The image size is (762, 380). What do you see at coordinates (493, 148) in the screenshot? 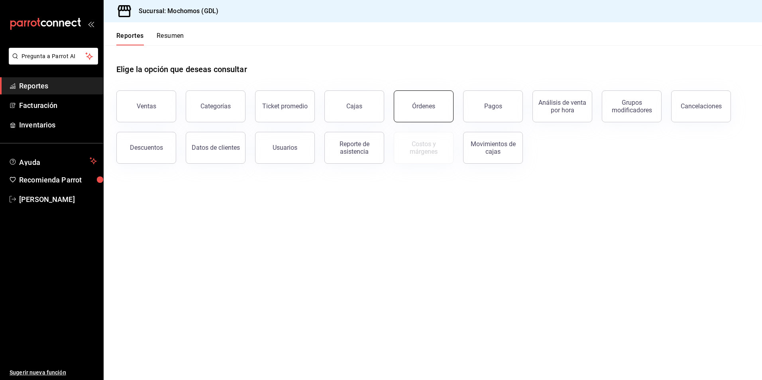
I see `div: Movimientos de cajas` at bounding box center [493, 148].